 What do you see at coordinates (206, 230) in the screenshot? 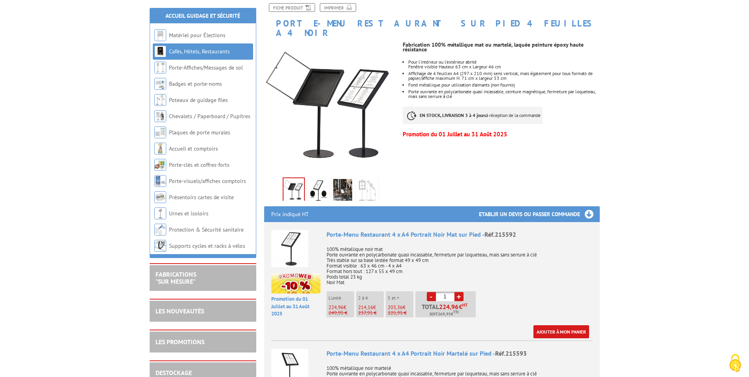
I see `a: Protection & Sécurité sanitaire` at bounding box center [206, 230].